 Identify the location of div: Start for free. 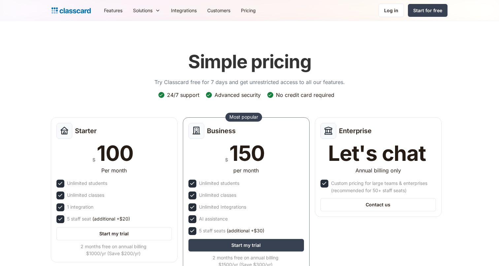
(428, 10).